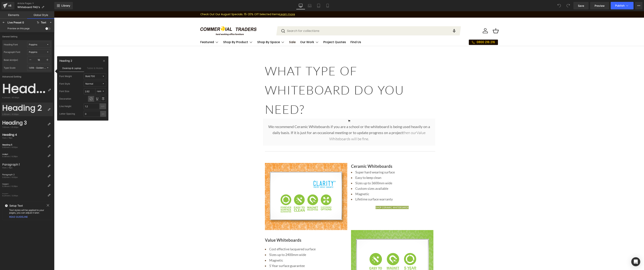 The image size is (644, 270). What do you see at coordinates (36, 3) in the screenshot?
I see `a: Article Pages` at bounding box center [36, 3].